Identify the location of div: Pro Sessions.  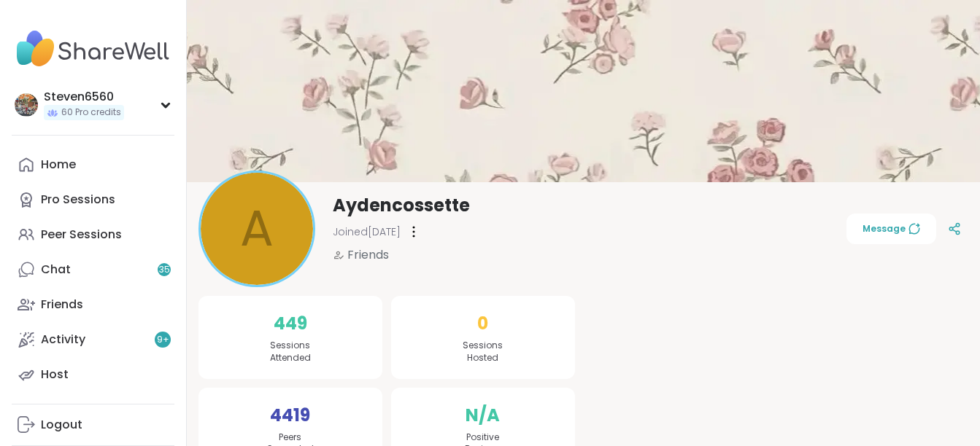
(78, 200).